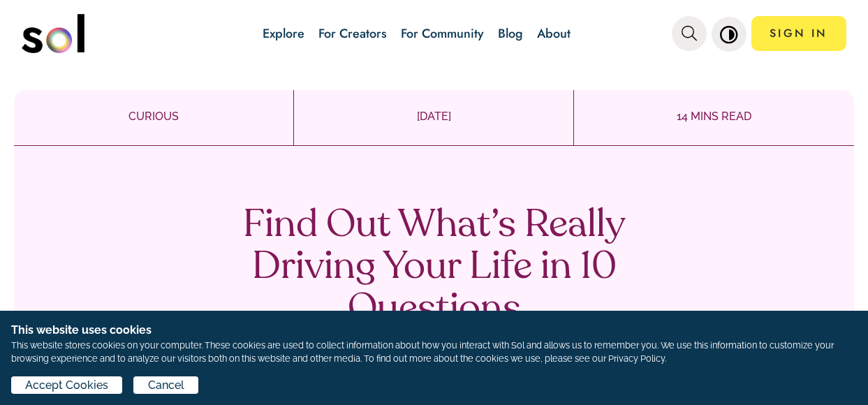  Describe the element at coordinates (510, 34) in the screenshot. I see `a: Blog` at that location.